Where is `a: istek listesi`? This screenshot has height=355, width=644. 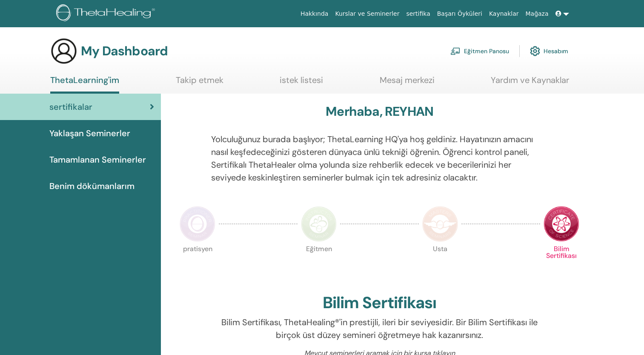 a: istek listesi is located at coordinates (302, 83).